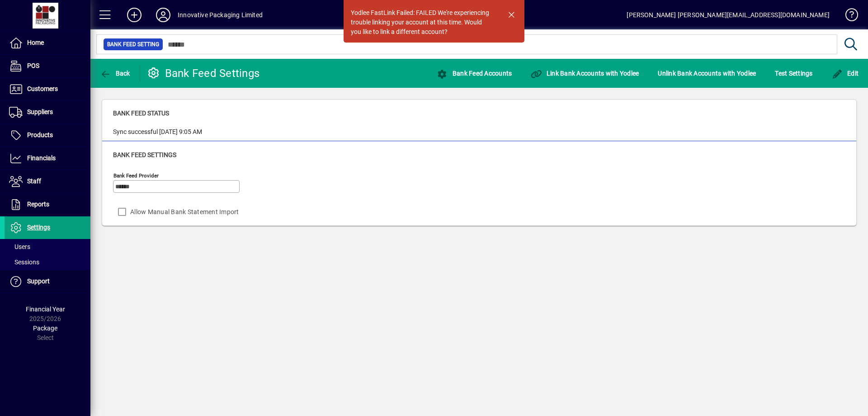 Image resolution: width=868 pixels, height=416 pixels. Describe the element at coordinates (34, 181) in the screenshot. I see `span: Staff` at that location.